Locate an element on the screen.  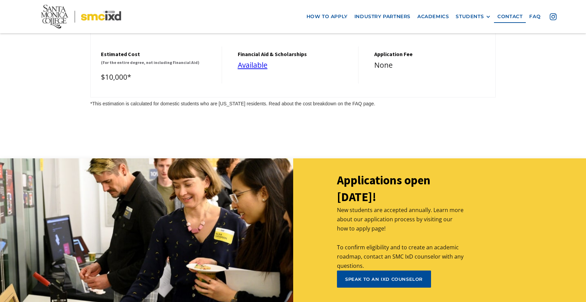
a: faq is located at coordinates (535, 16).